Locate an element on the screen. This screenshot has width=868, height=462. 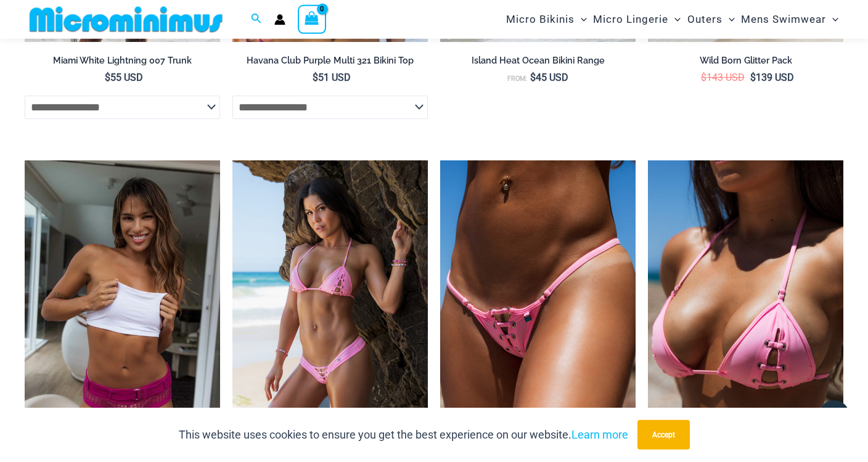
nav: Site Navigation is located at coordinates (672, 19).